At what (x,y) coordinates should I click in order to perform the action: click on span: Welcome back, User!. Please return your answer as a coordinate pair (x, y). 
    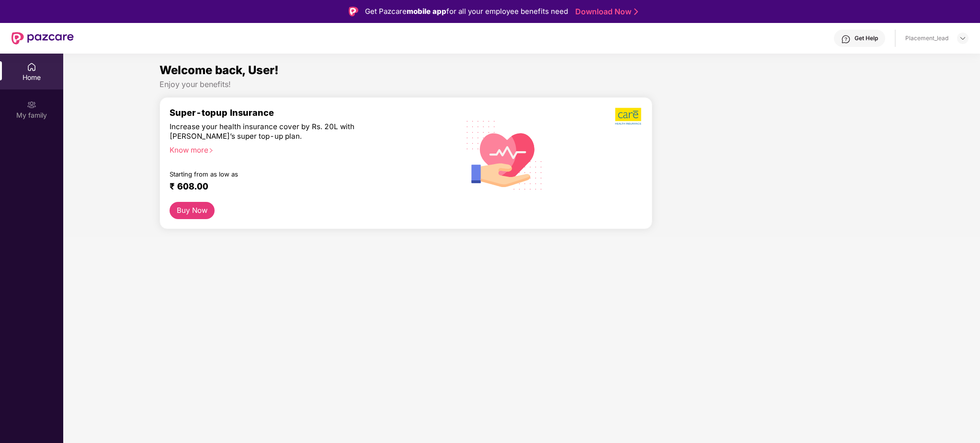
    Looking at the image, I should click on (219, 70).